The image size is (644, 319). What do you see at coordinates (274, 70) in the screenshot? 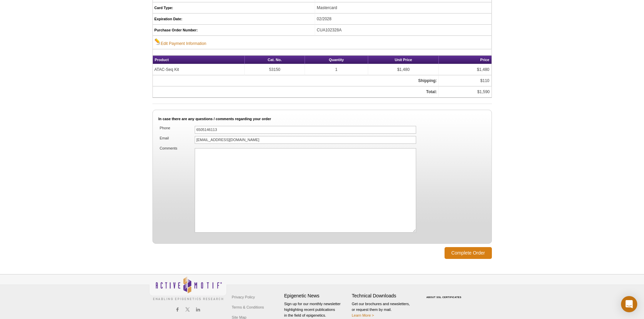
I see `td: 53150` at bounding box center [274, 70].